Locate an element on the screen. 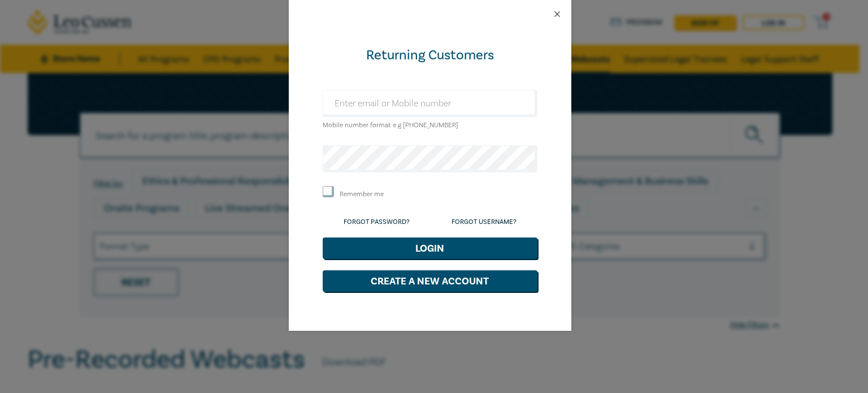  a: Forgot Password? is located at coordinates (376, 222).